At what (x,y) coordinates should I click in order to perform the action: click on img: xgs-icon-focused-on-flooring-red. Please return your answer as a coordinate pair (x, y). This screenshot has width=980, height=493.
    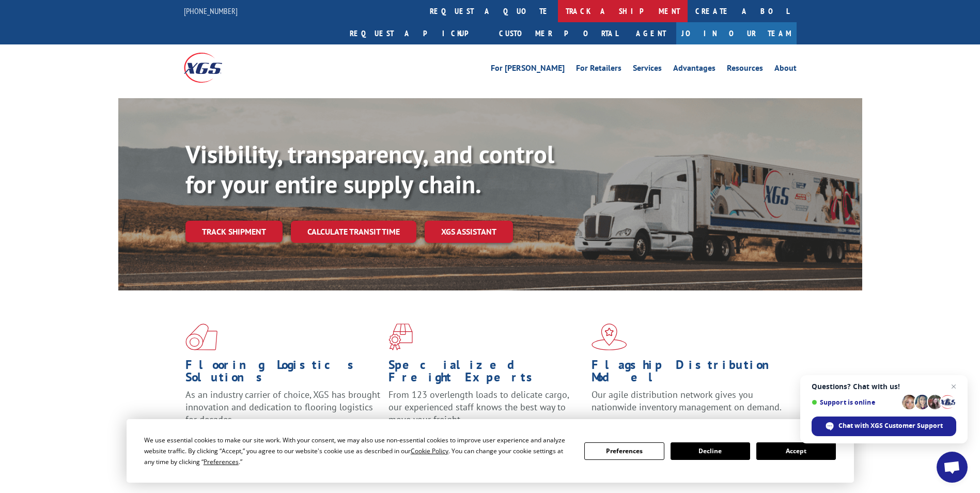
    Looking at the image, I should click on (400, 337).